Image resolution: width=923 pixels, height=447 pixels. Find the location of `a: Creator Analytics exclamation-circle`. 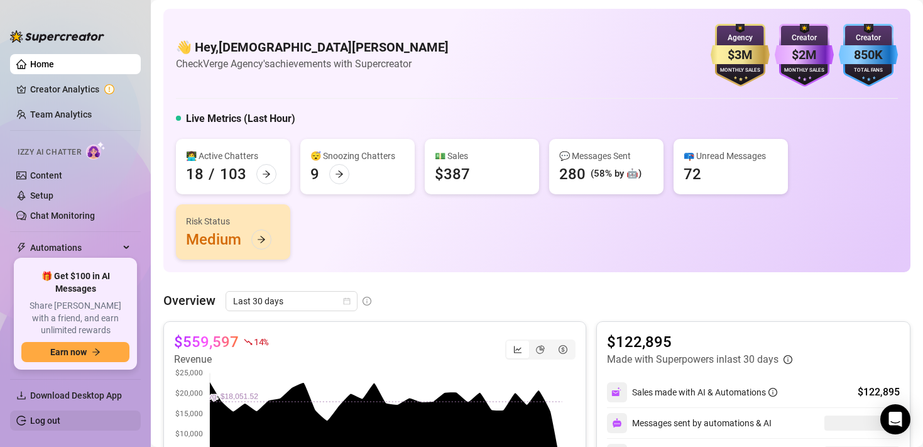

a: Creator Analytics exclamation-circle is located at coordinates (80, 89).